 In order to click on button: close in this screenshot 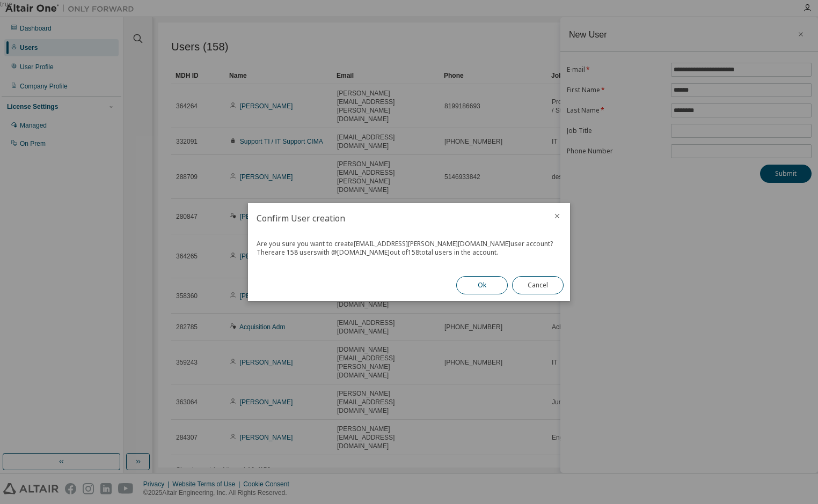, I will do `click(557, 216)`.